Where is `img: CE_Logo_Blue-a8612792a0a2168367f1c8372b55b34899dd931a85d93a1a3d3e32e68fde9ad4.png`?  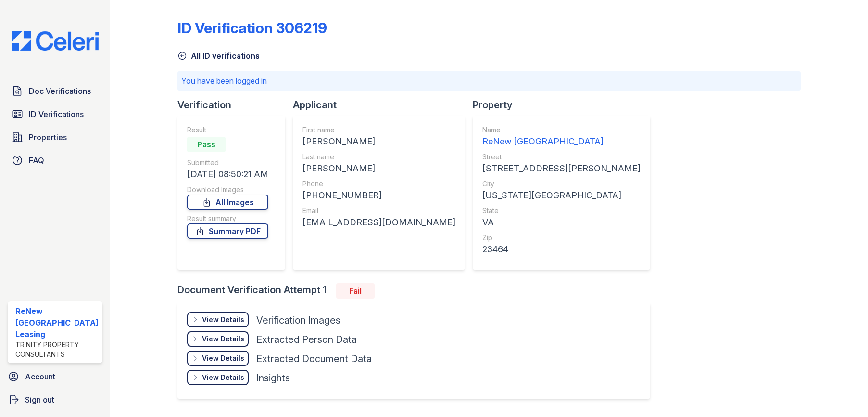 img: CE_Logo_Blue-a8612792a0a2168367f1c8372b55b34899dd931a85d93a1a3d3e32e68fde9ad4.png is located at coordinates (55, 40).